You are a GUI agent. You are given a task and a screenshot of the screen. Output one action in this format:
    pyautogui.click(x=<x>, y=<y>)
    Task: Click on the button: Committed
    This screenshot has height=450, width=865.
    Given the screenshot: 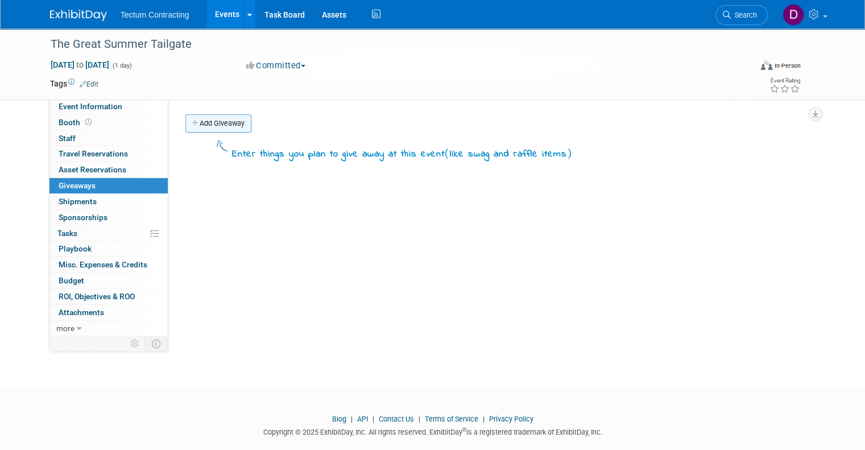 What is the action you would take?
    pyautogui.click(x=276, y=65)
    